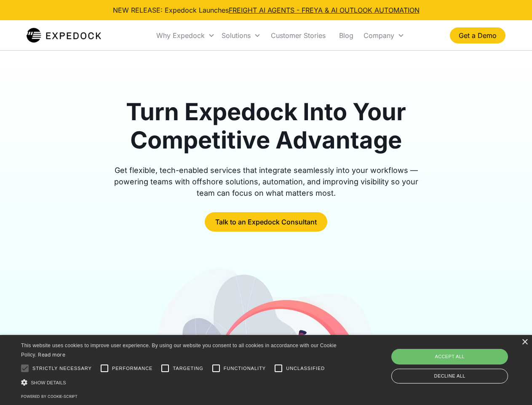 The height and width of the screenshot is (405, 532). Describe the element at coordinates (266, 221) in the screenshot. I see `a: Talk to an Expedock Consultant` at that location.